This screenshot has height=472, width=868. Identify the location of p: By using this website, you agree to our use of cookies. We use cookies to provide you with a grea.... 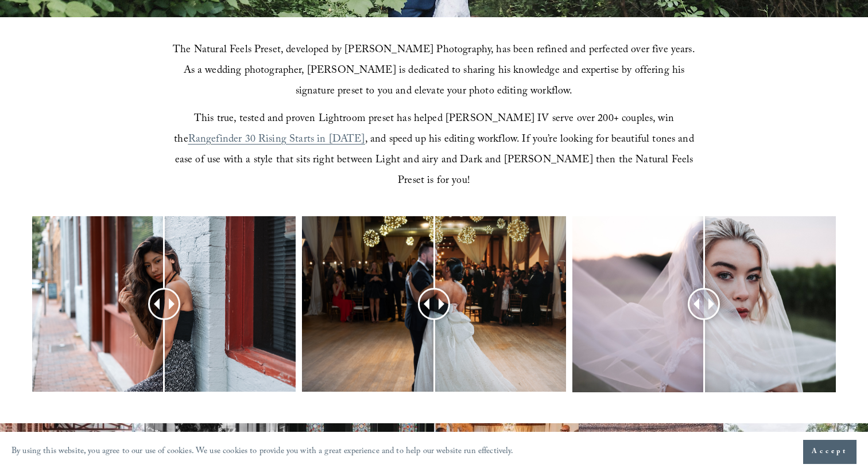
(262, 452).